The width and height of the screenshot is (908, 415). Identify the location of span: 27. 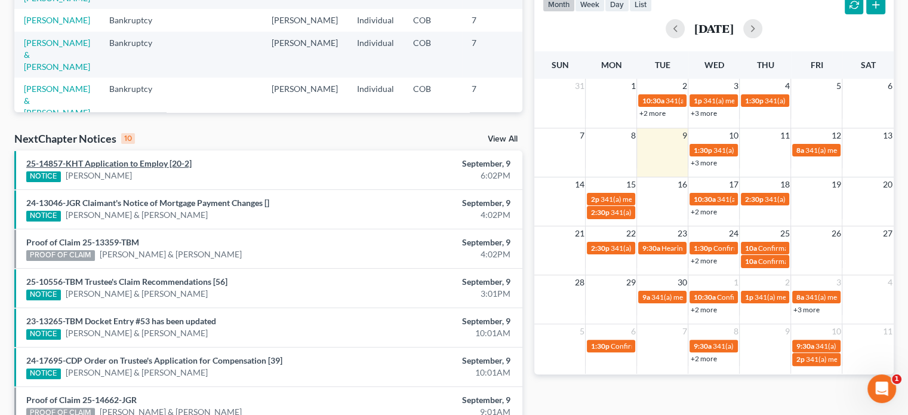
(888, 233).